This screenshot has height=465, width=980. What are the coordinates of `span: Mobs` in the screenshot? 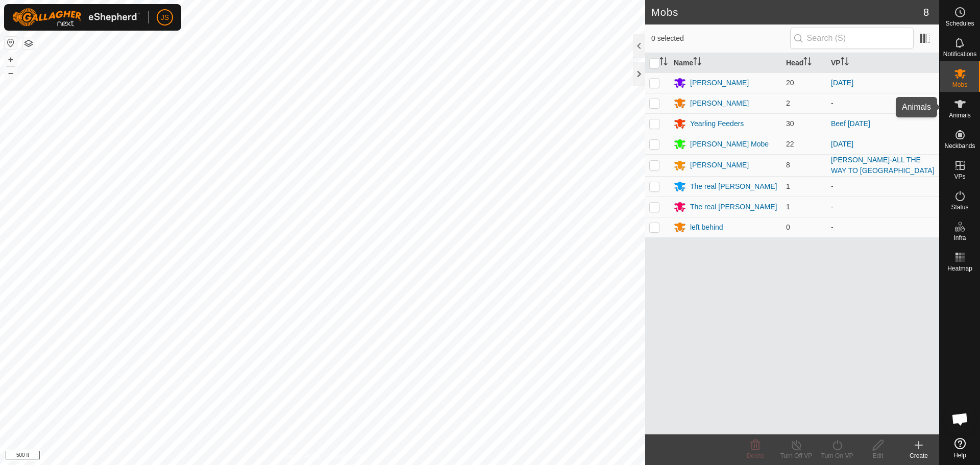 It's located at (959, 85).